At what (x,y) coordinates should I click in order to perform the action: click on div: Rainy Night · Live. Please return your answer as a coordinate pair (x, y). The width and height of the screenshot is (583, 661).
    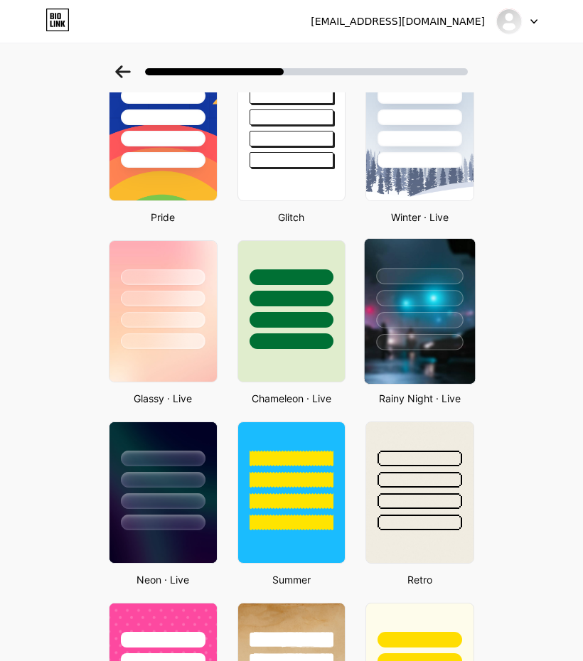
    Looking at the image, I should click on (419, 398).